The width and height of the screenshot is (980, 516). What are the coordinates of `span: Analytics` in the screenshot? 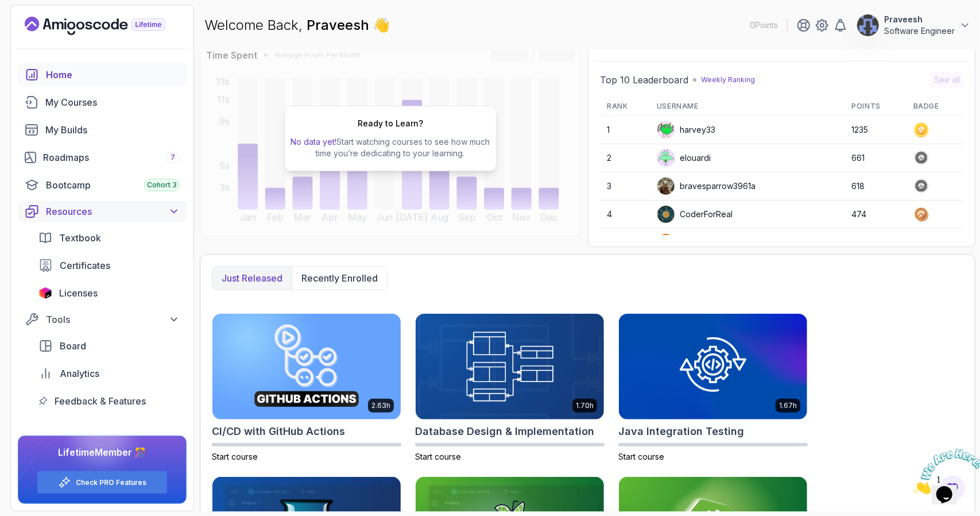 It's located at (79, 374).